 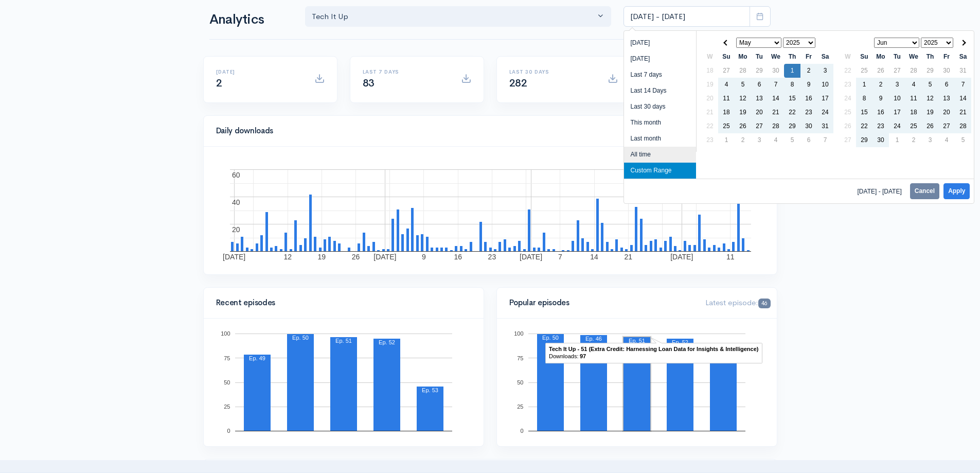 What do you see at coordinates (963, 98) in the screenshot?
I see `td: 14` at bounding box center [963, 98].